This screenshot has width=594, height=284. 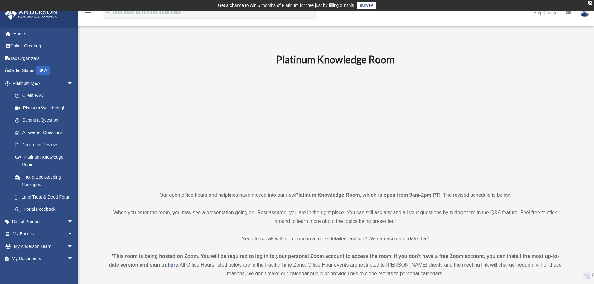 I want to click on i: search, so click(x=108, y=12).